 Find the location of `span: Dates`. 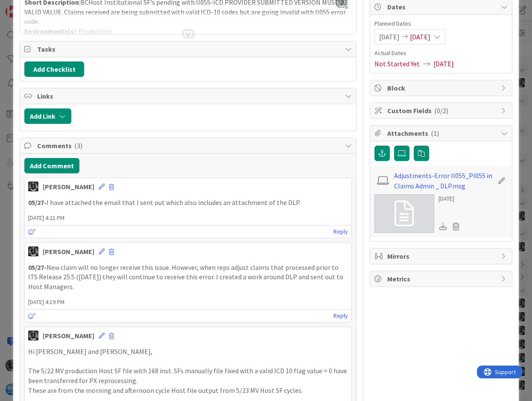

span: Dates is located at coordinates (442, 7).